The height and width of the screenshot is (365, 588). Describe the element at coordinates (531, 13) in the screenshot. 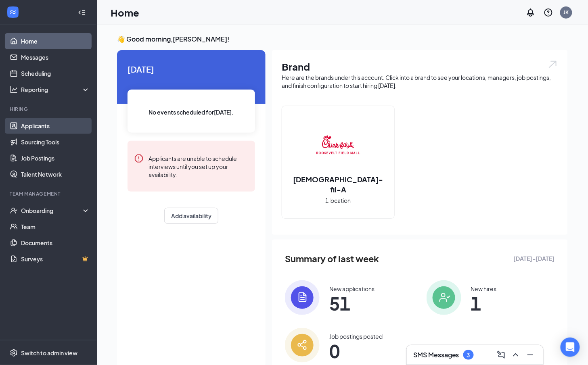

I see `svg: Notifications` at that location.